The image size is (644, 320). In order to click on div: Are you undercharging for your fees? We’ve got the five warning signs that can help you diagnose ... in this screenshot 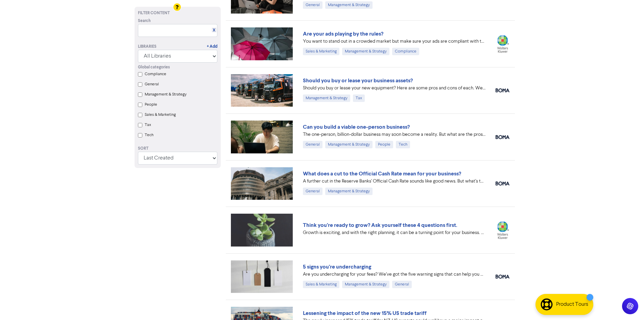, I will do `click(394, 274)`.